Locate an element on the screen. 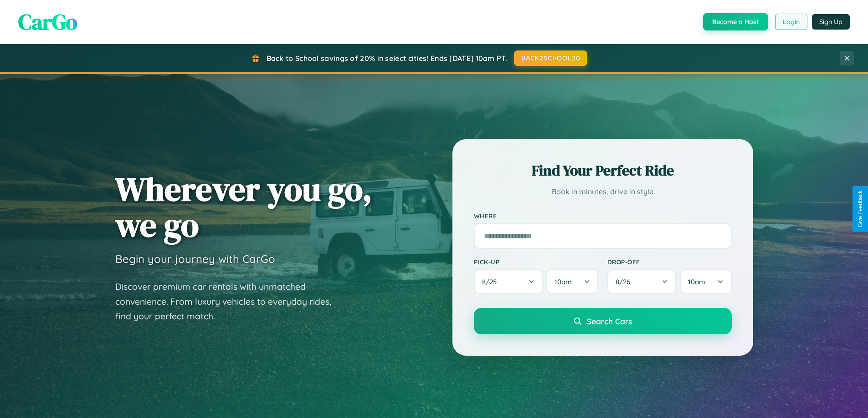  h2: Find Your Perfect Ride is located at coordinates (602, 170).